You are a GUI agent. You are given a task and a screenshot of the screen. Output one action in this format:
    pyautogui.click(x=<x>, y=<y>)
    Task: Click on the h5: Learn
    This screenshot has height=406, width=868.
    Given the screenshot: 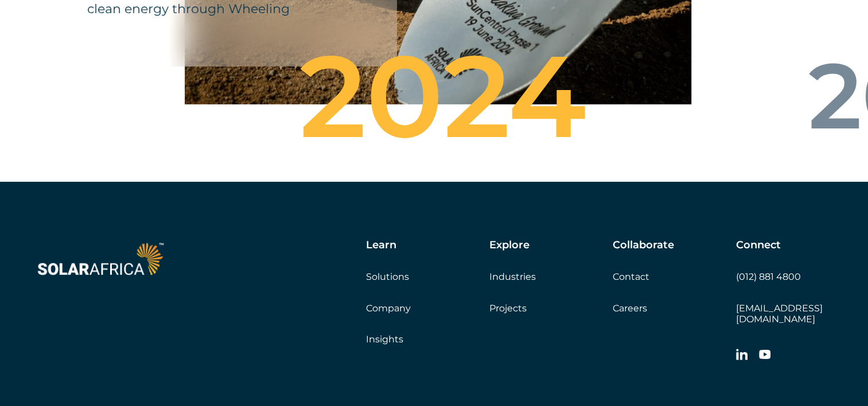 What is the action you would take?
    pyautogui.click(x=381, y=246)
    